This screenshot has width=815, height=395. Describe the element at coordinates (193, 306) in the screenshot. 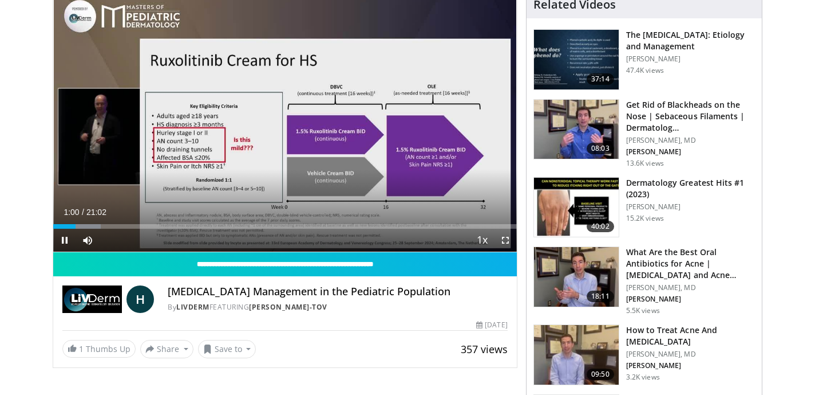

I see `a: LivDerm` at that location.